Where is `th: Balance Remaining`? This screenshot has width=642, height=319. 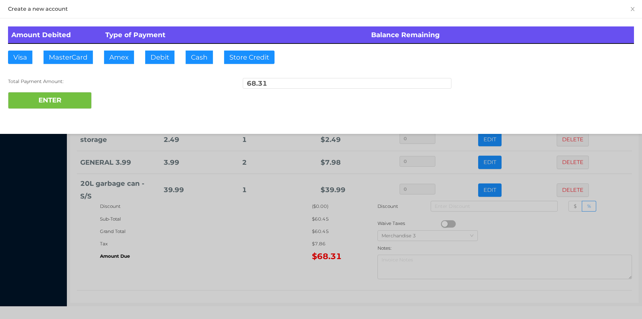
th: Balance Remaining is located at coordinates (501, 35).